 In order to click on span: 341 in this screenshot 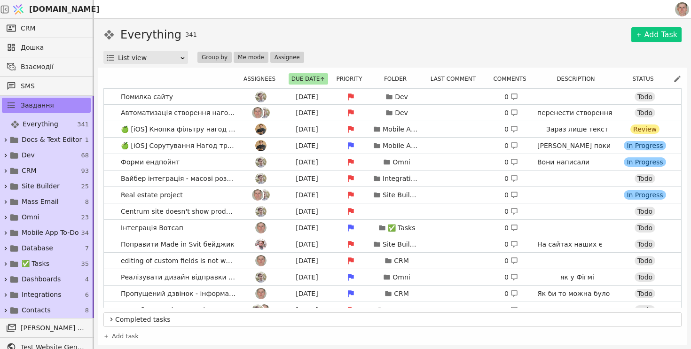, I will do `click(191, 35)`.